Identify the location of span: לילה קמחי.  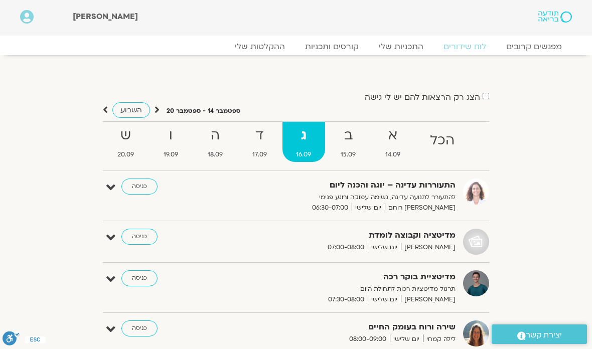
(439, 339).